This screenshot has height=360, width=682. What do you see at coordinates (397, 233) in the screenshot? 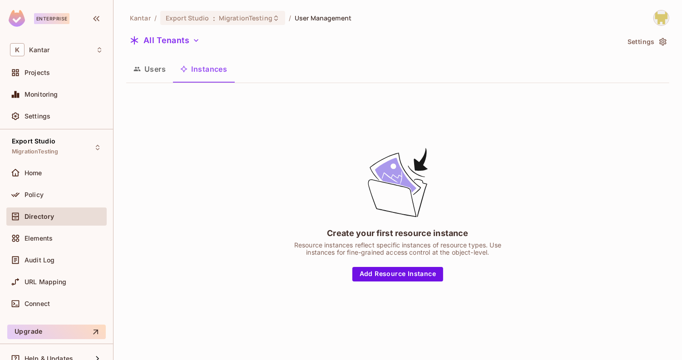
I see `div: Create your first resource instance` at bounding box center [397, 233].